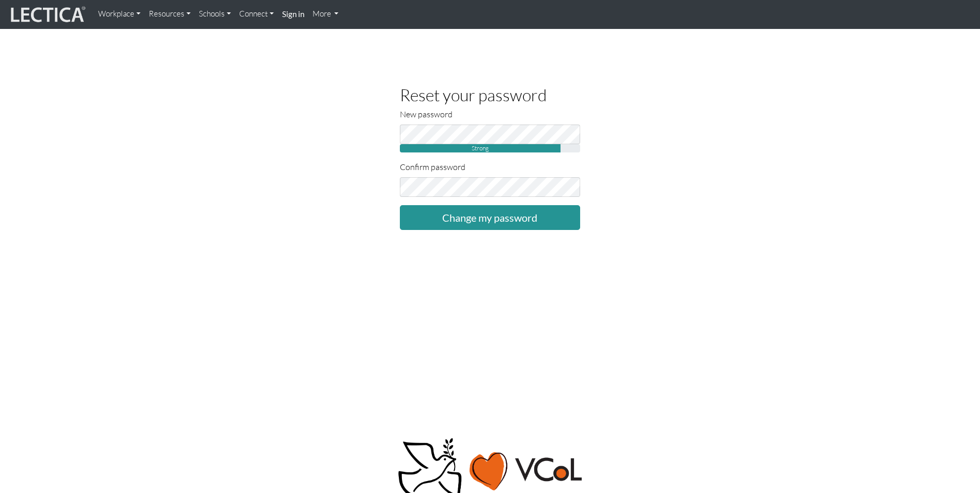 This screenshot has width=980, height=493. What do you see at coordinates (215, 14) in the screenshot?
I see `a: Schools` at bounding box center [215, 14].